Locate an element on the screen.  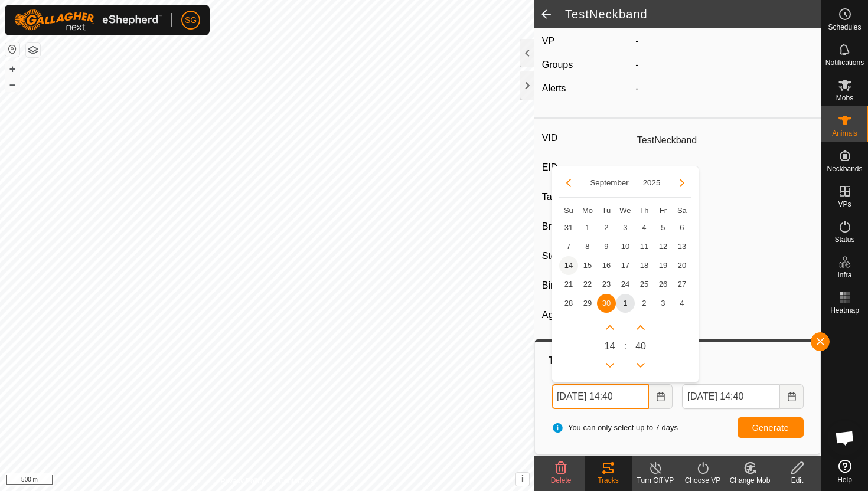
button: Generate is located at coordinates (771, 428).